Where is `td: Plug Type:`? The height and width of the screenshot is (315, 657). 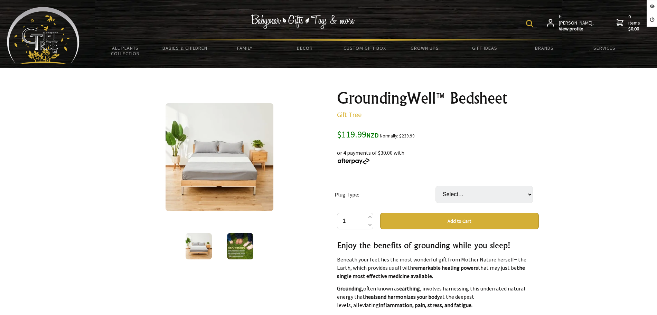 td: Plug Type: is located at coordinates (385, 195).